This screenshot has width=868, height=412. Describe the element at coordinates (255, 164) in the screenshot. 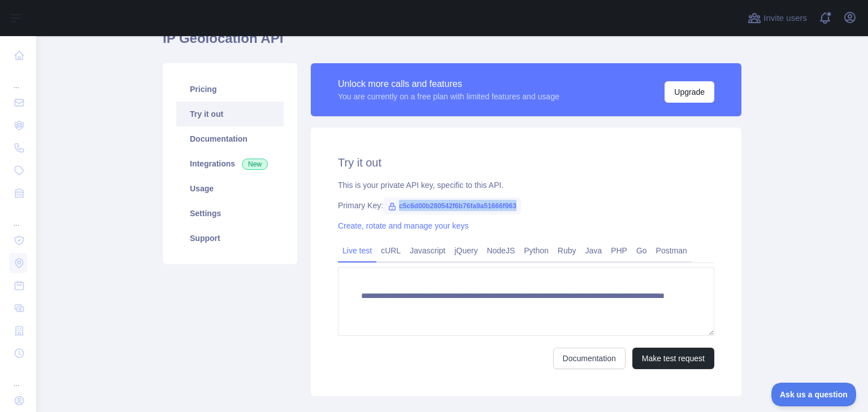

I see `span: New` at that location.